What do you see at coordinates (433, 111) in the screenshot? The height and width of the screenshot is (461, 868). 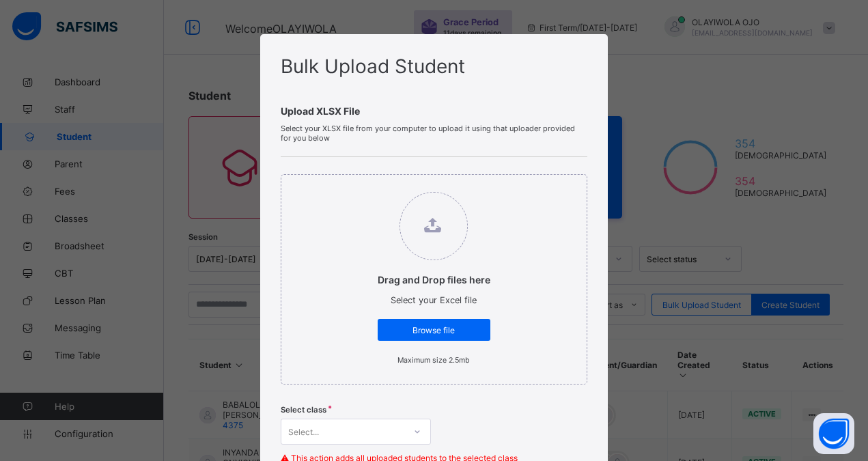 I see `span: Upload XLSX File` at bounding box center [433, 111].